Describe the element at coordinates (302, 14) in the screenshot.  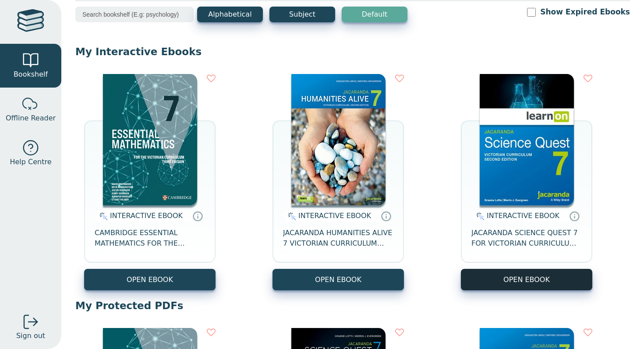
I see `button: Subject` at that location.